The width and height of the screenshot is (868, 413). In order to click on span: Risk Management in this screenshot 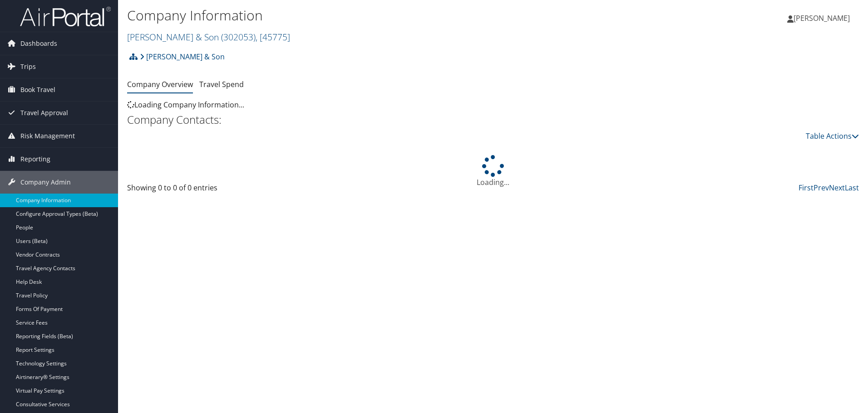, I will do `click(47, 136)`.